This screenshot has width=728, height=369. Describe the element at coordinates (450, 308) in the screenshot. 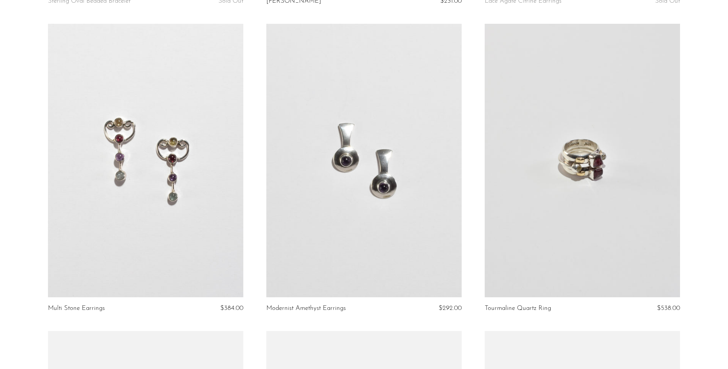

I see `span: $292.00` at that location.